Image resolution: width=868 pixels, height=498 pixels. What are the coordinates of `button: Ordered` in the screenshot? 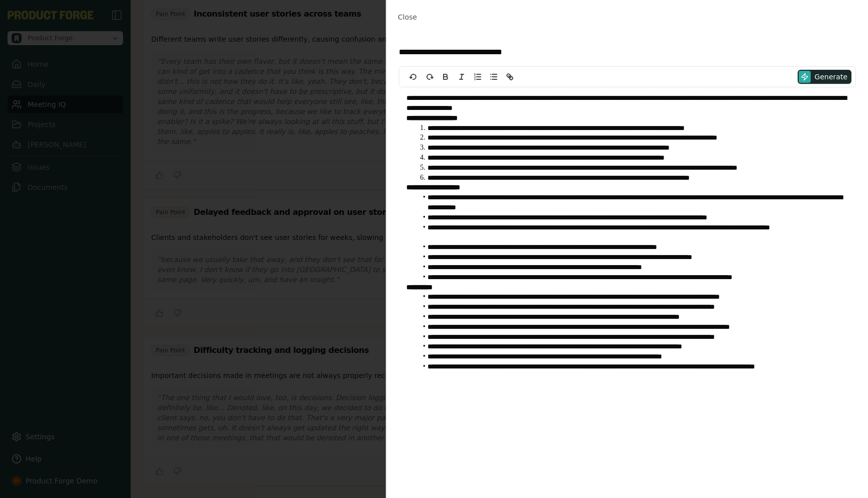 It's located at (478, 77).